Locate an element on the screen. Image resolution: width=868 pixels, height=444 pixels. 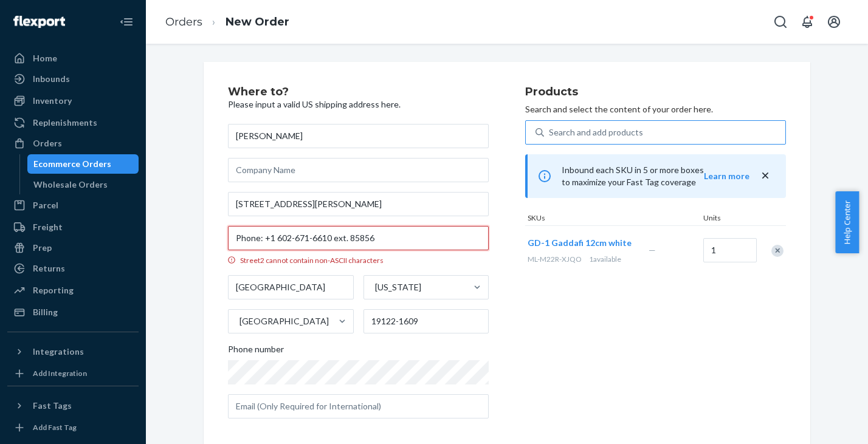
a: Ecommerce Orders is located at coordinates (83, 164).